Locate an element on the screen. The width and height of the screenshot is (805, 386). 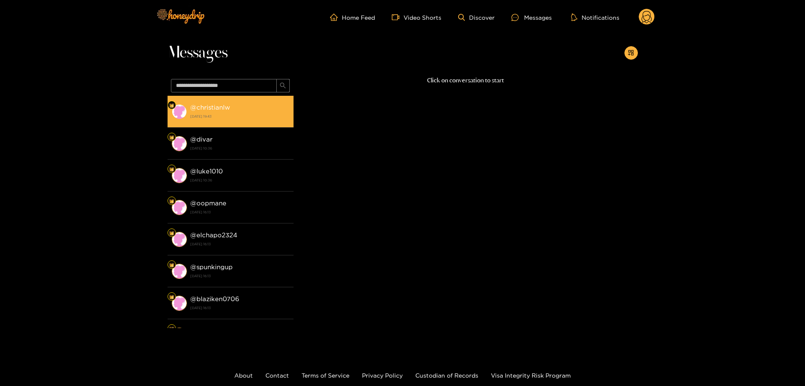
a: Video Shorts is located at coordinates (417, 17).